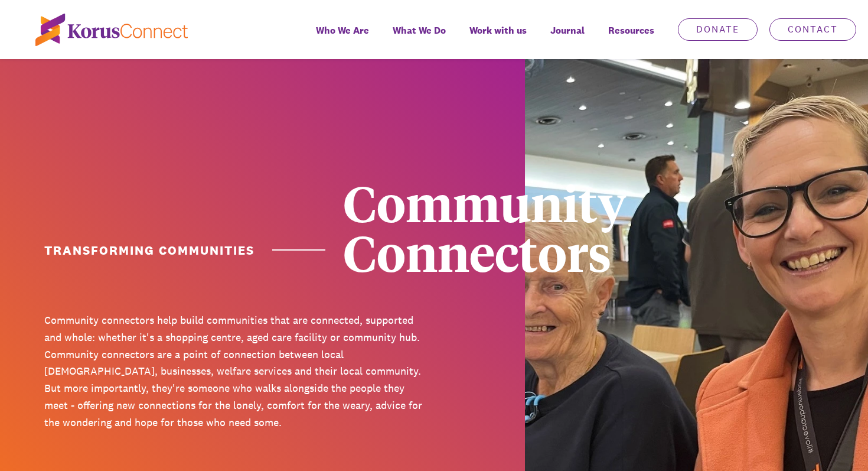 The width and height of the screenshot is (868, 471). What do you see at coordinates (812, 29) in the screenshot?
I see `a: Contact` at bounding box center [812, 29].